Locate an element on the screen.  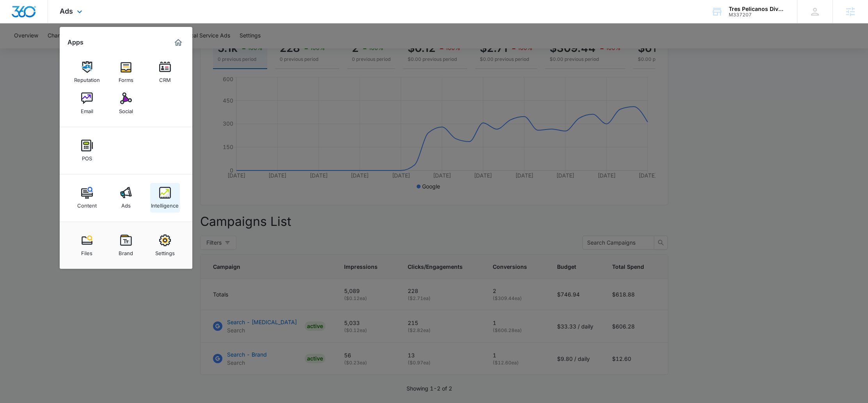
img: logo_orange.svg is located at coordinates (16, 16).